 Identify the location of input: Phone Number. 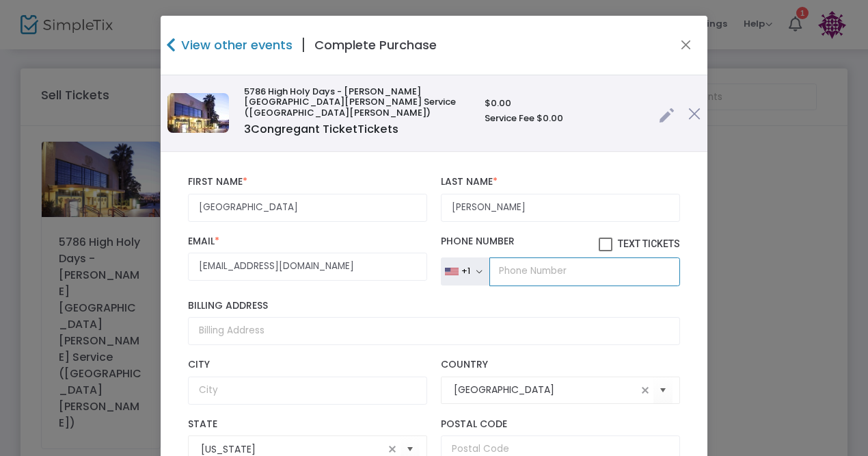
(584, 272).